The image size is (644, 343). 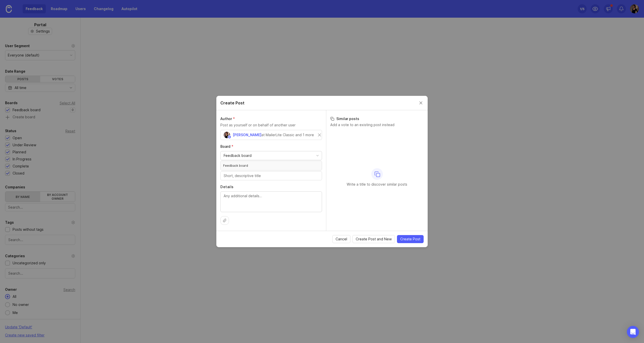 I want to click on img: member badge, so click(x=229, y=137).